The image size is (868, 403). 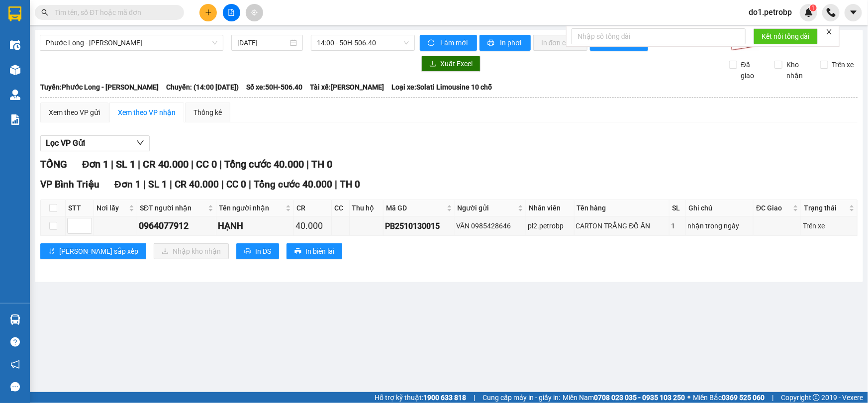 I want to click on div: pl2.petrobp, so click(x=550, y=226).